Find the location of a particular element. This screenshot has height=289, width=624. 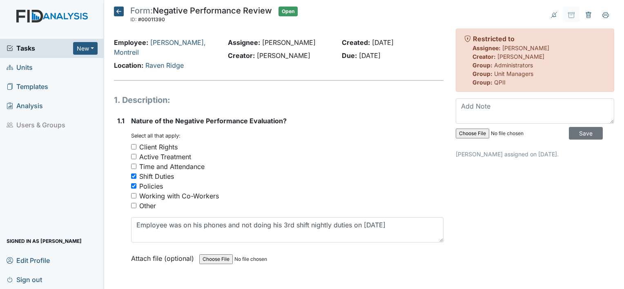

span: QPII is located at coordinates (500, 82).